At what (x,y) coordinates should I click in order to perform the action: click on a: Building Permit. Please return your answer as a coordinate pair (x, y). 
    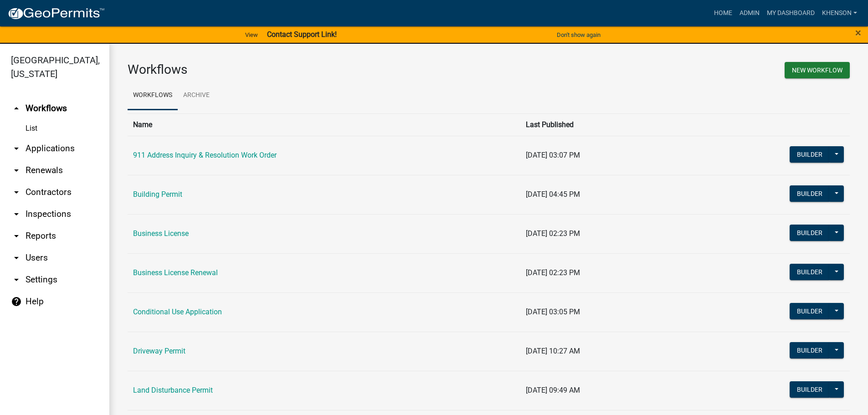
    Looking at the image, I should click on (158, 194).